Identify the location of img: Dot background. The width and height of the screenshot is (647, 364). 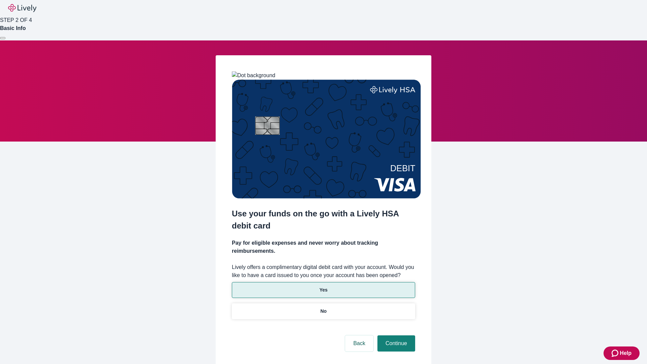
(253, 75).